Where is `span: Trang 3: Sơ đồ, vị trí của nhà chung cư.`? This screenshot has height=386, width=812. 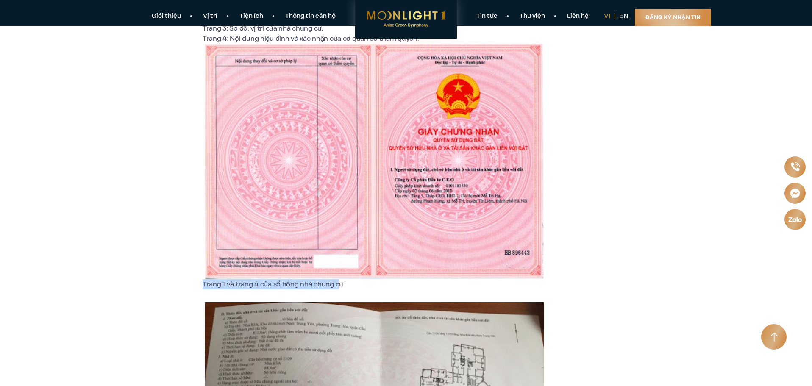
span: Trang 3: Sơ đồ, vị trí của nhà chung cư. is located at coordinates (263, 28).